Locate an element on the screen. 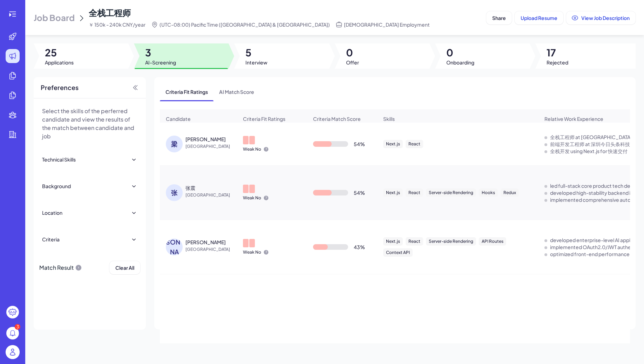  div: Location is located at coordinates (52, 213).